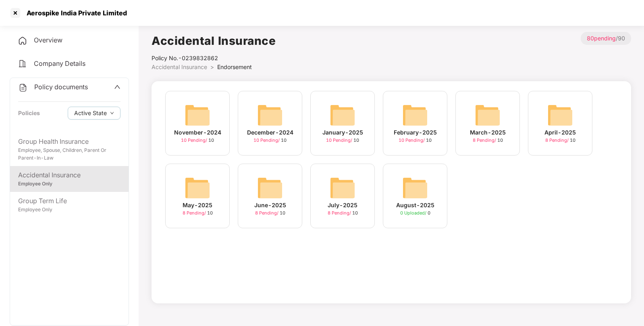 The height and width of the screenshot is (326, 644). I want to click on div: Group Term Life, so click(70, 201).